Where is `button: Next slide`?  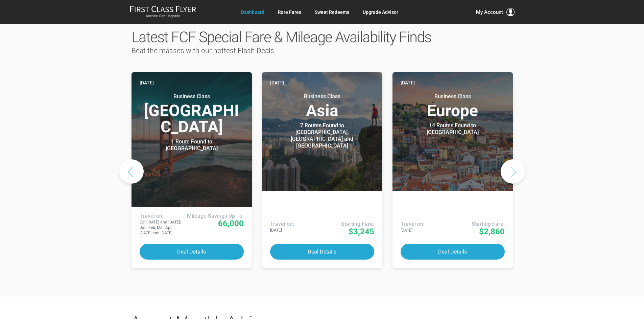
button: Next slide is located at coordinates (513, 171).